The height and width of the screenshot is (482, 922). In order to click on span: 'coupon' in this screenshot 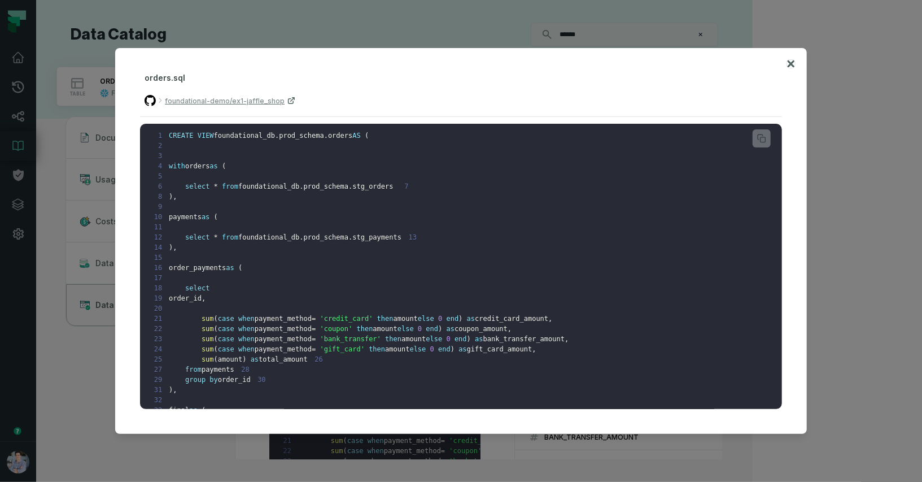, I will do `click(337, 329)`.